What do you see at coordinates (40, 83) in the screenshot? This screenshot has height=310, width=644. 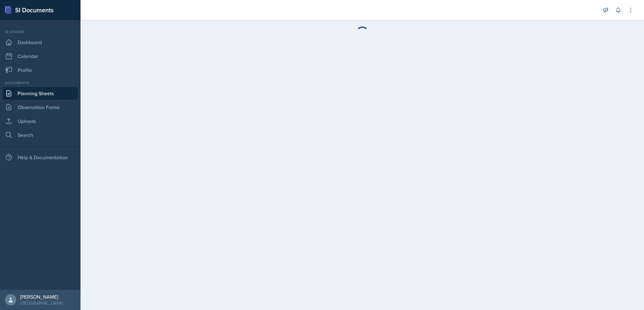 I see `div: Documents` at bounding box center [40, 83].